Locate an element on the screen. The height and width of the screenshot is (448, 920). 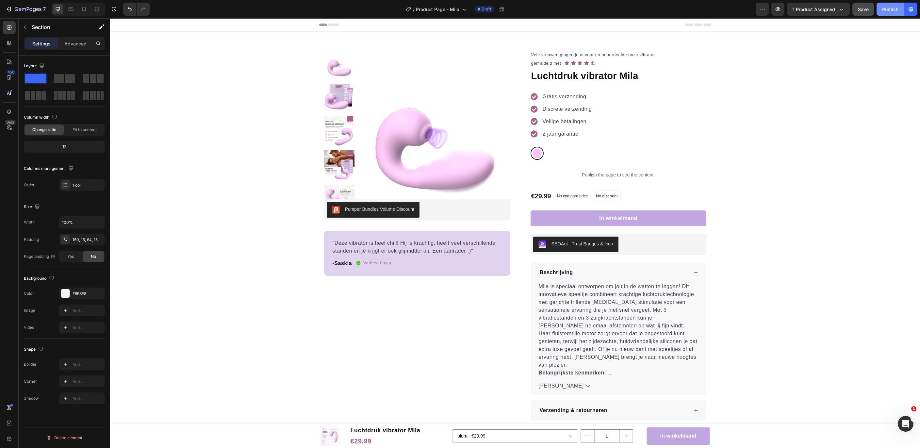
p: Verzending & retourneren is located at coordinates (464, 392).